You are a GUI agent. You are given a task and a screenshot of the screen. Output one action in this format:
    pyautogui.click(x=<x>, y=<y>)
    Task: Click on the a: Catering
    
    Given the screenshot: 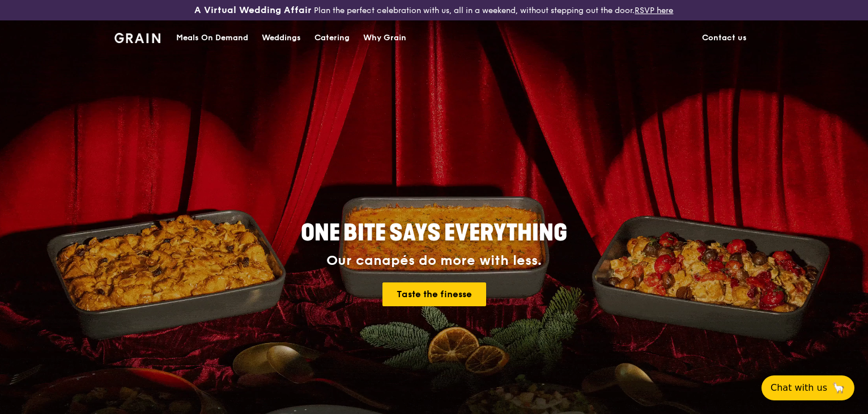 What is the action you would take?
    pyautogui.click(x=332, y=38)
    